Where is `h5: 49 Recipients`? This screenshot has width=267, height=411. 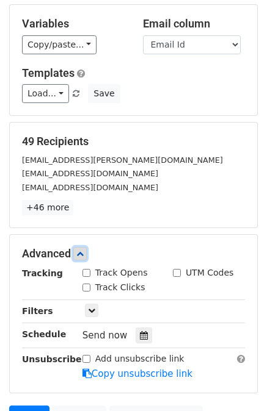
h5: 49 Recipients is located at coordinates (133, 142).